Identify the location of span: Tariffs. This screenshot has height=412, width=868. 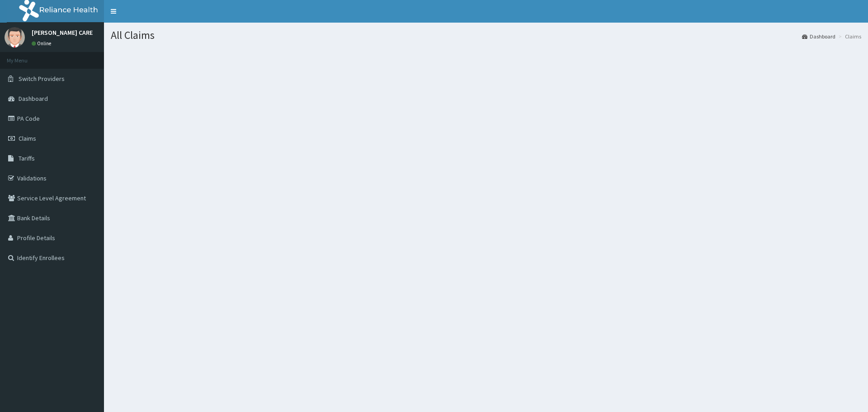
(27, 158).